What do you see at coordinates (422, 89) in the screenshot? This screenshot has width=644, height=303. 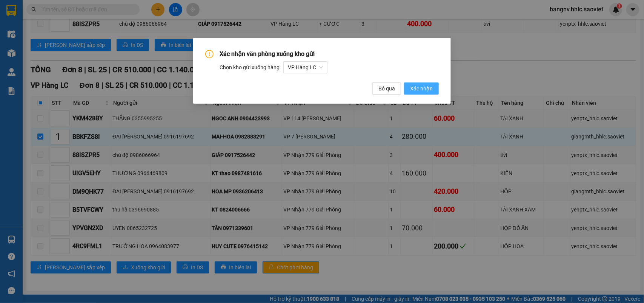 I see `span: Xác nhận` at bounding box center [422, 89].